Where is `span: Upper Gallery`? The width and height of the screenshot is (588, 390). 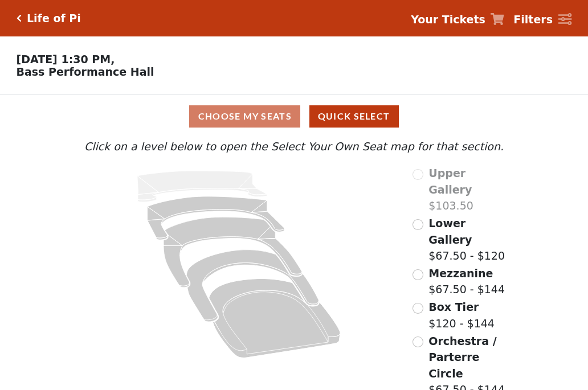
span: Upper Gallery is located at coordinates (451, 181).